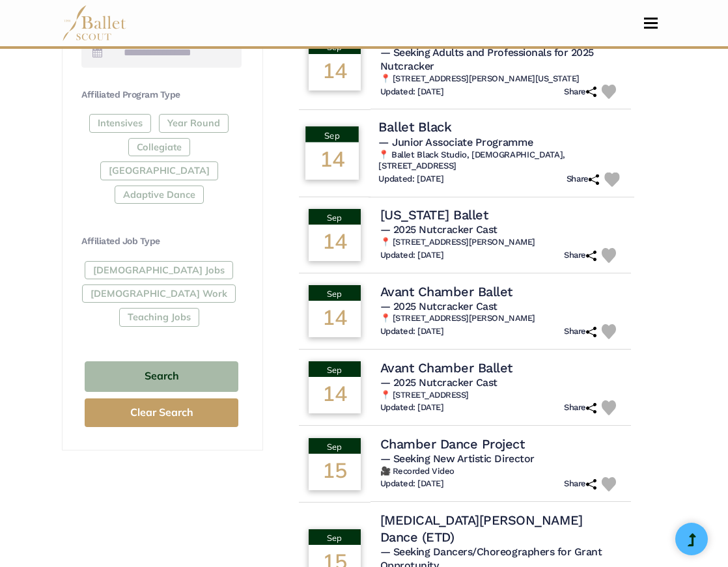 Image resolution: width=728 pixels, height=567 pixels. I want to click on h4: Chamber Dance Project, so click(452, 444).